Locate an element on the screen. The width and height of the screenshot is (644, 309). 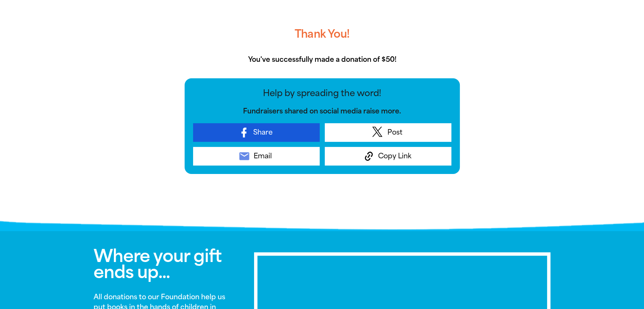
a: emailEmail is located at coordinates (256, 156).